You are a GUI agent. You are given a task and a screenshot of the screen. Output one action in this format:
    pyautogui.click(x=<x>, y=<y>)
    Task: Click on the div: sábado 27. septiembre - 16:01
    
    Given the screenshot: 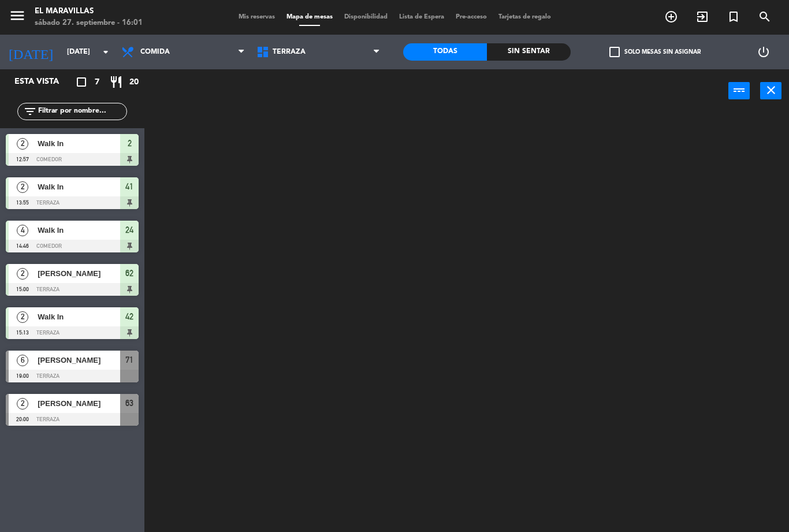 What is the action you would take?
    pyautogui.click(x=88, y=23)
    